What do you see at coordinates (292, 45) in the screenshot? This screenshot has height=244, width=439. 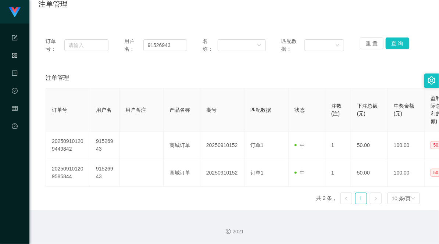 I see `span: 匹配数据：` at bounding box center [292, 45].